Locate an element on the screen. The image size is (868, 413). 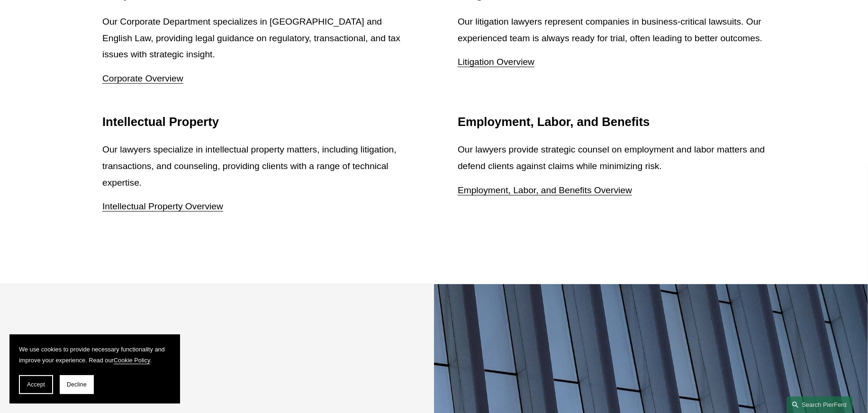
a: Corporate Overview is located at coordinates (143, 78).